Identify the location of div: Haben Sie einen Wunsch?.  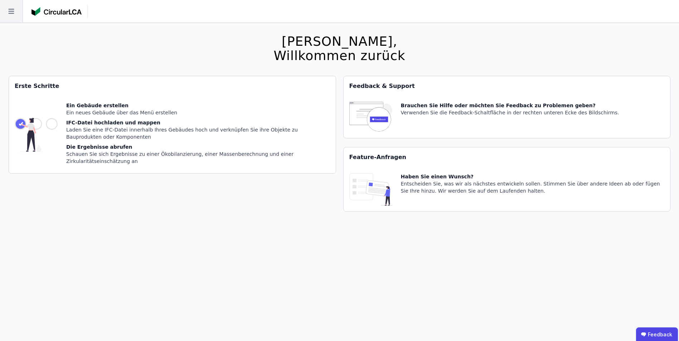
(532, 177).